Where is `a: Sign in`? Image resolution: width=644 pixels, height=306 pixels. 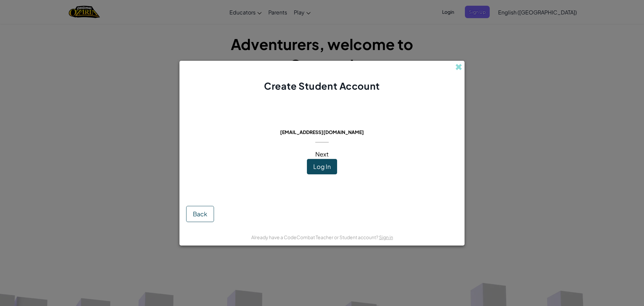 a: Sign in is located at coordinates (386, 237).